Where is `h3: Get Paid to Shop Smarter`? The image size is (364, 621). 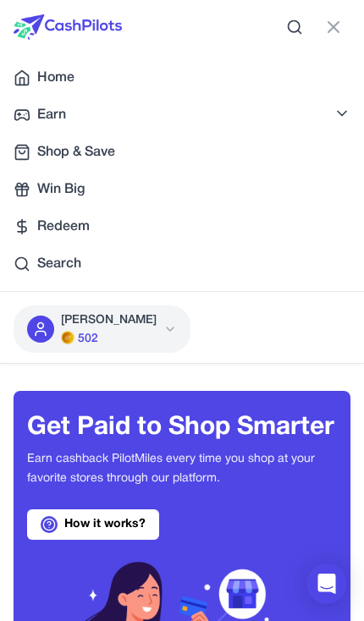
h3: Get Paid to Shop Smarter is located at coordinates (182, 428).